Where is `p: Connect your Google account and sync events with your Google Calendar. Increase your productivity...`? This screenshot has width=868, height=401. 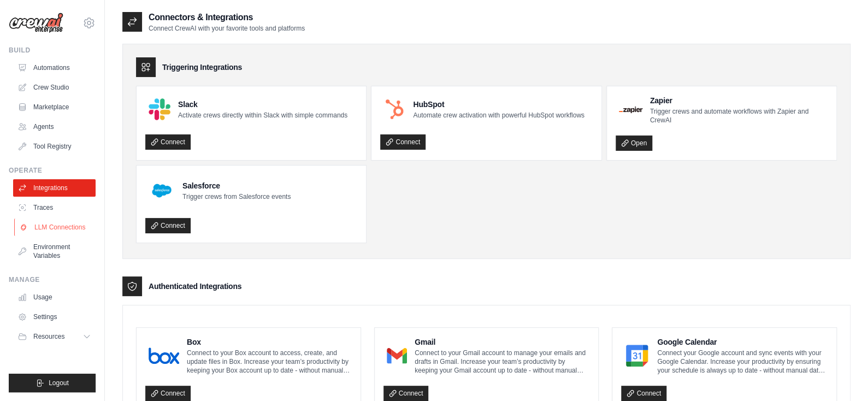
p: Connect your Google account and sync events with your Google Calendar. Increase your productivity... is located at coordinates (742, 362).